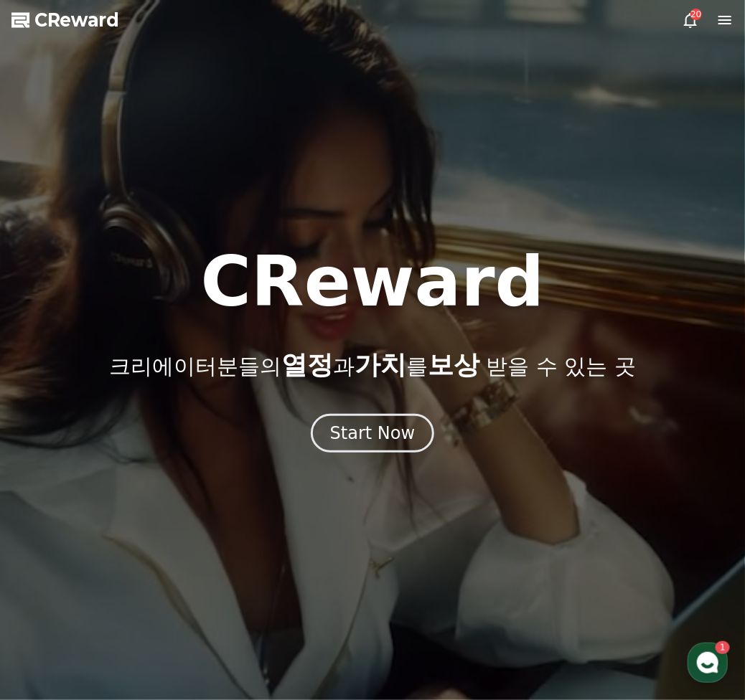 The width and height of the screenshot is (745, 700). Describe the element at coordinates (140, 483) in the screenshot. I see `span: 대화` at that location.